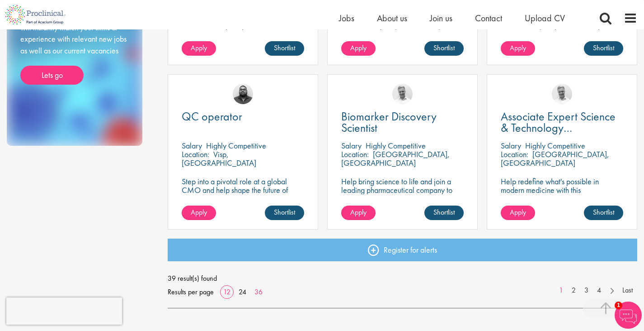  What do you see at coordinates (190, 291) in the screenshot?
I see `span: Results per page` at bounding box center [190, 291].